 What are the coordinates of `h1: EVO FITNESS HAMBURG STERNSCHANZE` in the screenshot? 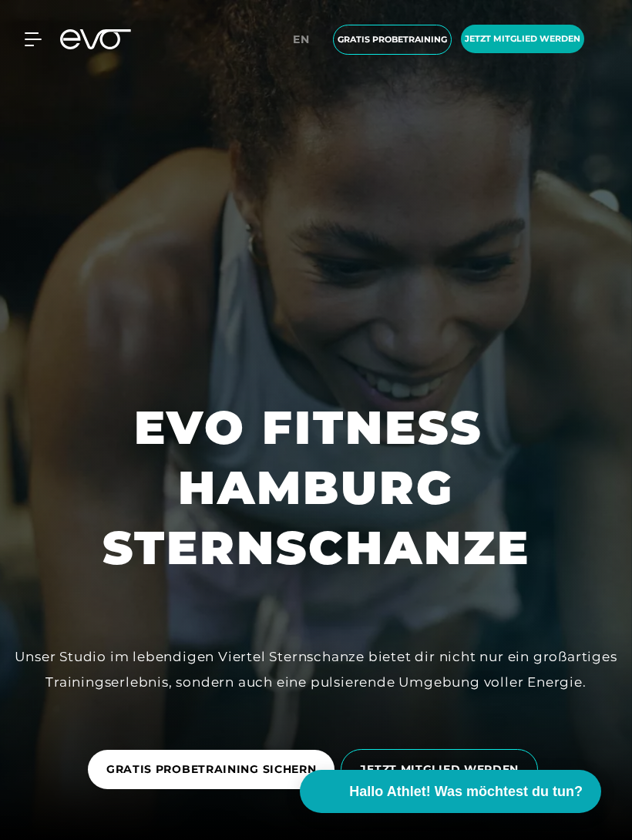 It's located at (316, 488).